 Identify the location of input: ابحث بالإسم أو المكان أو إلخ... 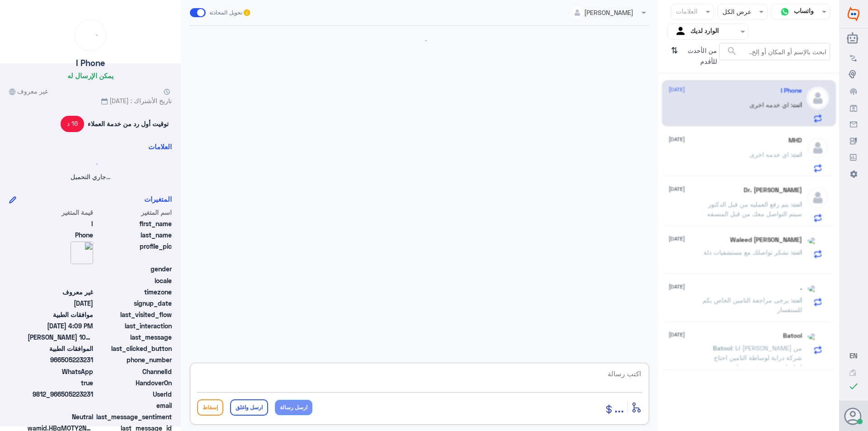
(774, 52).